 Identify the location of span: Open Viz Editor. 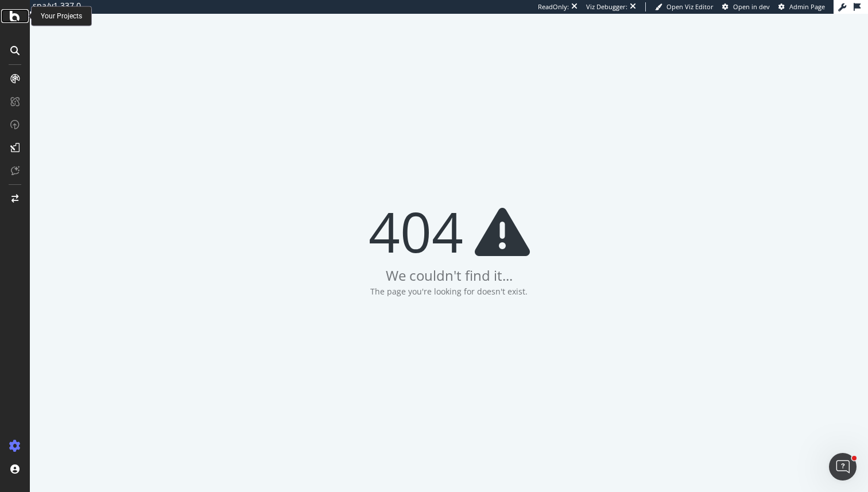
(690, 6).